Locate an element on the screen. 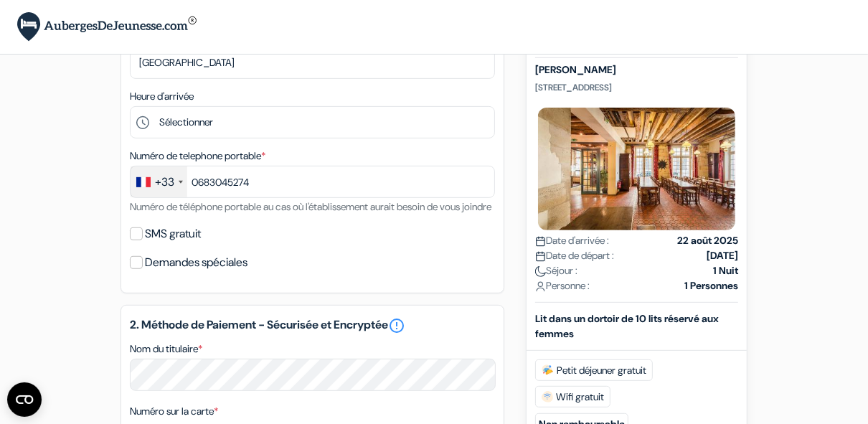 The height and width of the screenshot is (424, 868). label: Numéro sur la carte is located at coordinates (173, 411).